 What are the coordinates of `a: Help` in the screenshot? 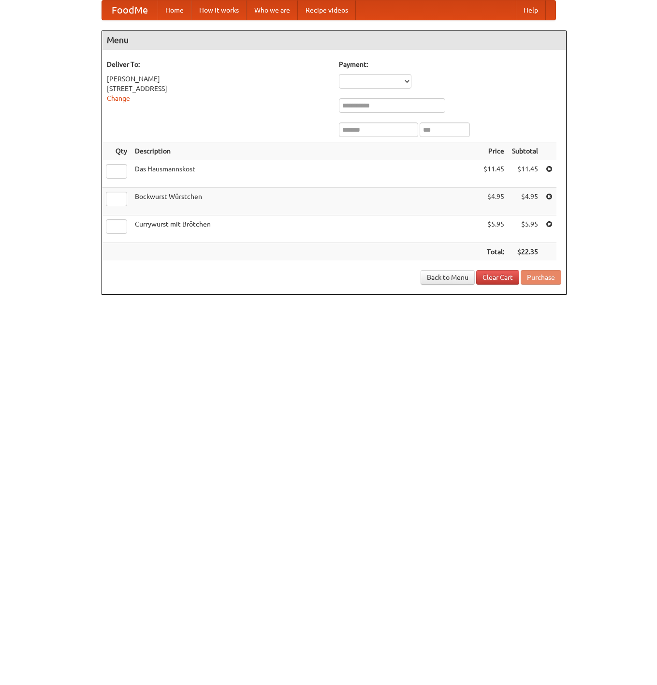 It's located at (531, 10).